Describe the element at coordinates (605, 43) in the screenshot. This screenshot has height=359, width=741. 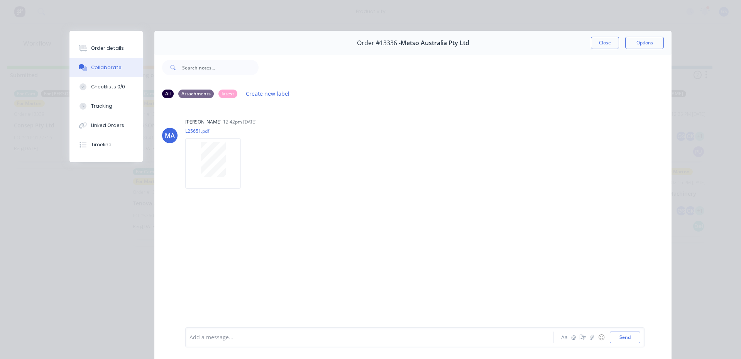
I see `button: Close` at that location.